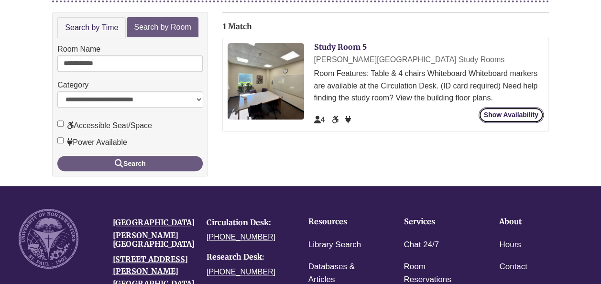 Image resolution: width=601 pixels, height=284 pixels. Describe the element at coordinates (336, 120) in the screenshot. I see `span: Accessible Seat/Space` at that location.